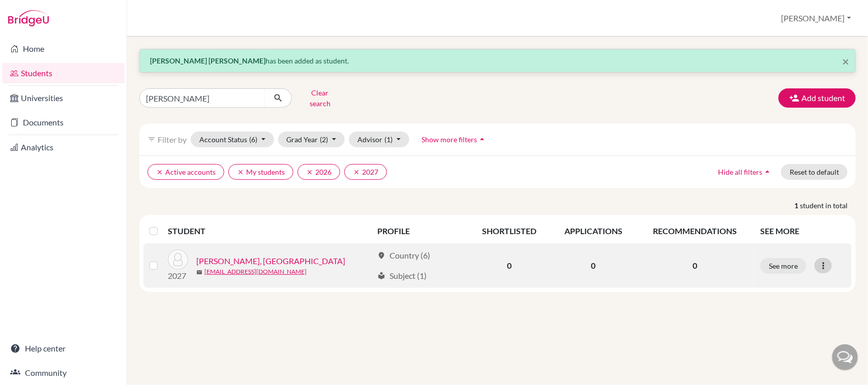 The width and height of the screenshot is (868, 385). I want to click on button: Clear search, so click(319, 98).